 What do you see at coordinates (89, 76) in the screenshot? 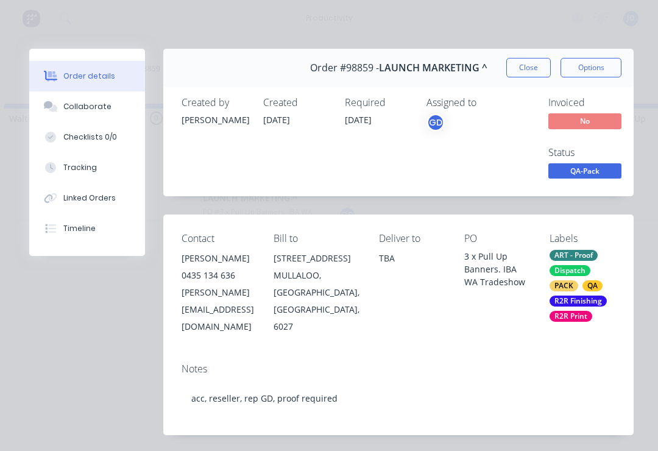
I see `div: Order details` at bounding box center [89, 76].